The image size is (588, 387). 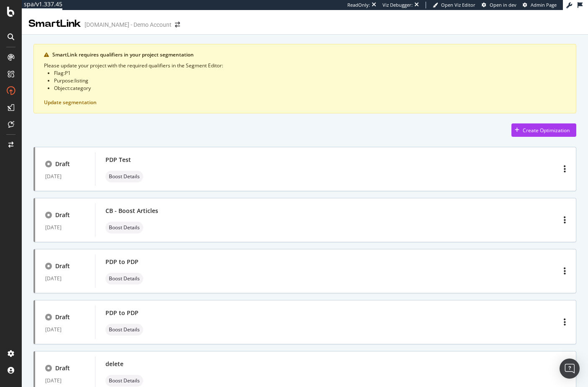 What do you see at coordinates (114, 364) in the screenshot?
I see `div: delete` at bounding box center [114, 364].